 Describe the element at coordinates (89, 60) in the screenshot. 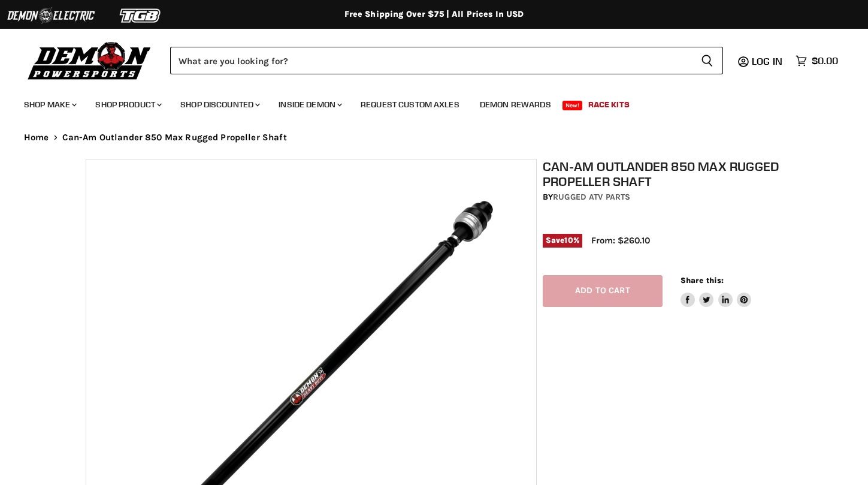

I see `img: Demon Powersports` at that location.